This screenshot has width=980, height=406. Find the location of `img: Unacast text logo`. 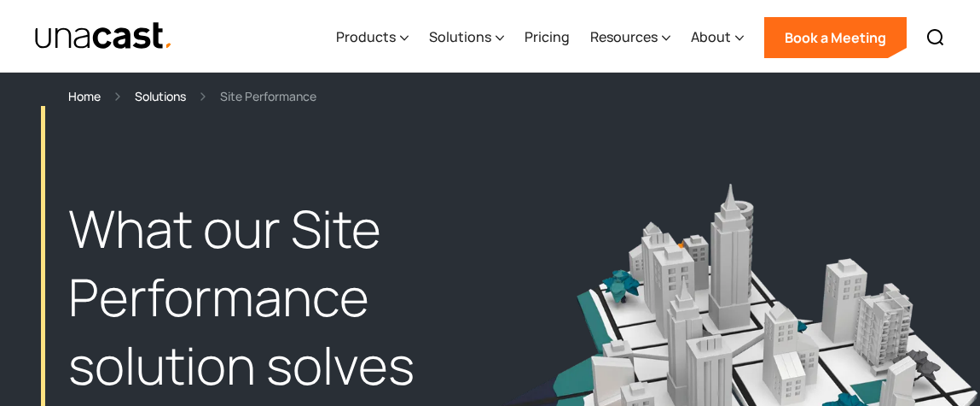

img: Unacast text logo is located at coordinates (104, 36).